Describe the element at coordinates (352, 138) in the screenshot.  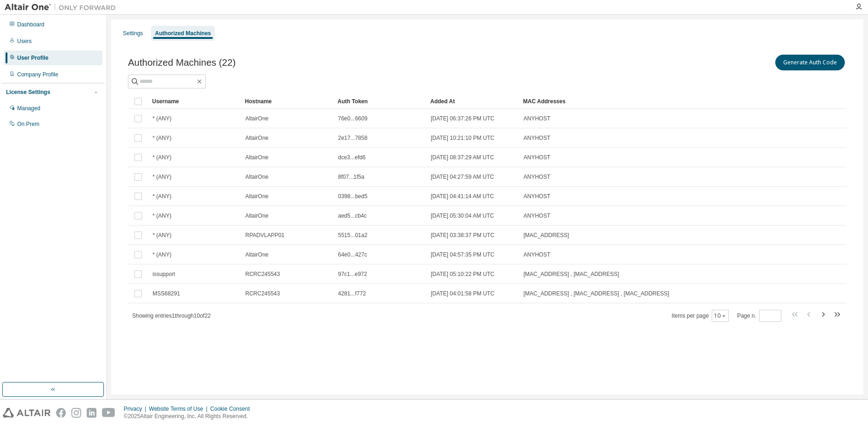
I see `span: 2e17...7858` at that location.